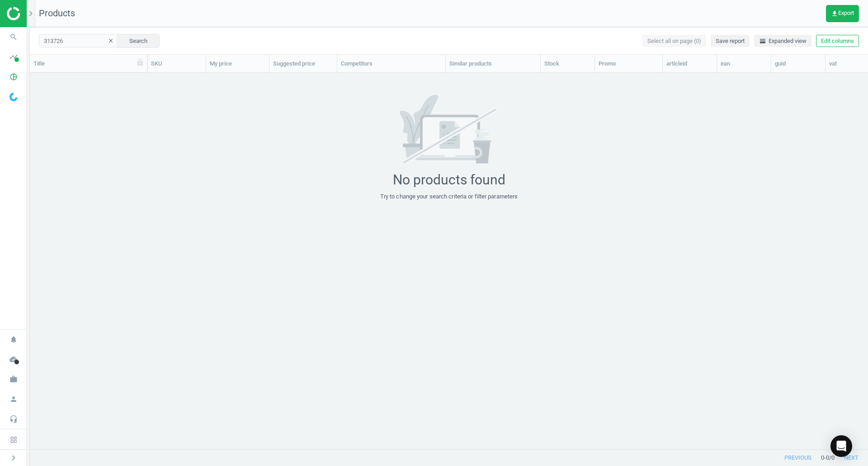 This screenshot has height=466, width=868. I want to click on div: SKU, so click(176, 64).